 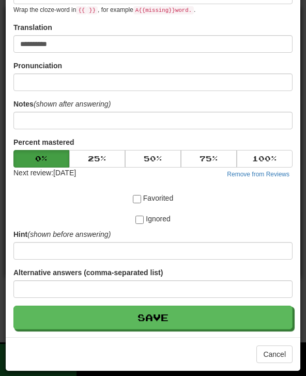 I want to click on small: Wrap the cloze-word in , for example ., so click(x=104, y=12).